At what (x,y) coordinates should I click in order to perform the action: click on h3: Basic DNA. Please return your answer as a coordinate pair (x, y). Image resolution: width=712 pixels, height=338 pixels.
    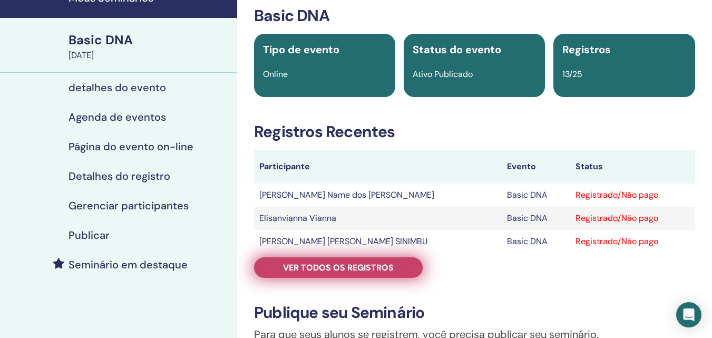
    Looking at the image, I should click on (474, 16).